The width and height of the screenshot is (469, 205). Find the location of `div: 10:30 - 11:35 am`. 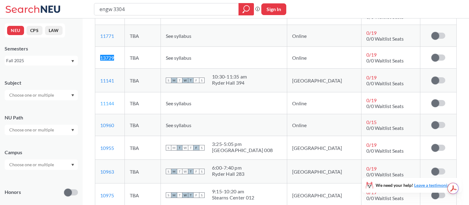

div: 10:30 - 11:35 am is located at coordinates (230, 77).